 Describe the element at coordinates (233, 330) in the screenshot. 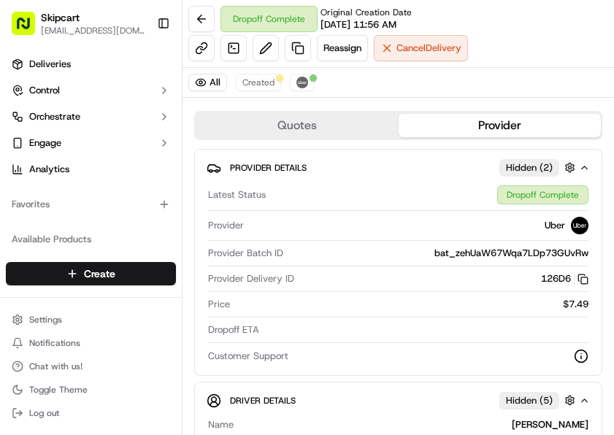

I see `span: Dropoff ETA` at that location.